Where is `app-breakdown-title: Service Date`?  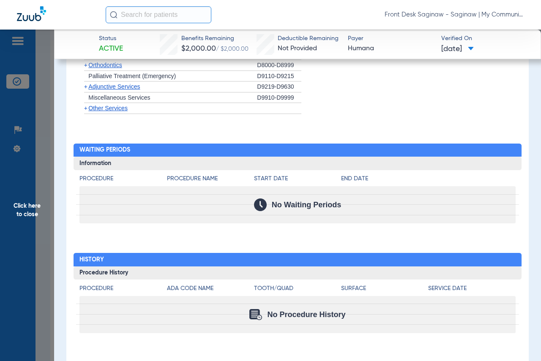
app-breakdown-title: Service Date is located at coordinates (472, 290).